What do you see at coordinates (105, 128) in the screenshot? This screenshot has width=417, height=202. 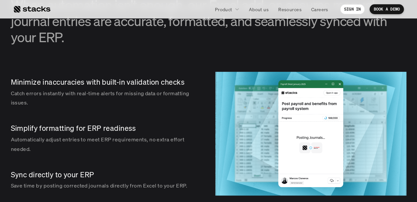 I see `p: Simplify formatting for ERP readiness` at bounding box center [105, 128].